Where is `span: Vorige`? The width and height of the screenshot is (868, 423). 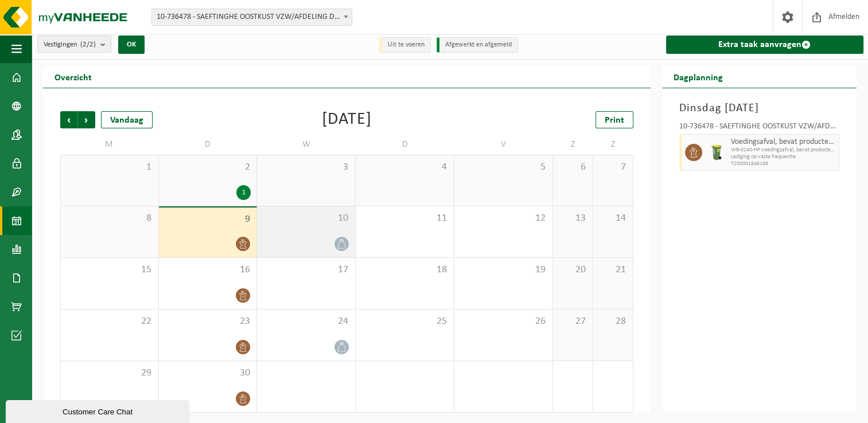
span: Vorige is located at coordinates (69, 120).